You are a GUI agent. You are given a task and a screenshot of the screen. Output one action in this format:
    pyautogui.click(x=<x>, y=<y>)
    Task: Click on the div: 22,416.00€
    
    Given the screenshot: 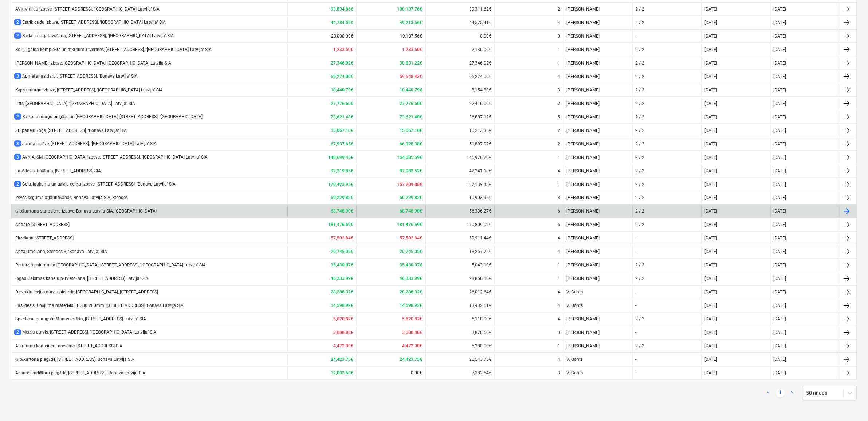 What is the action you would take?
    pyautogui.click(x=460, y=104)
    